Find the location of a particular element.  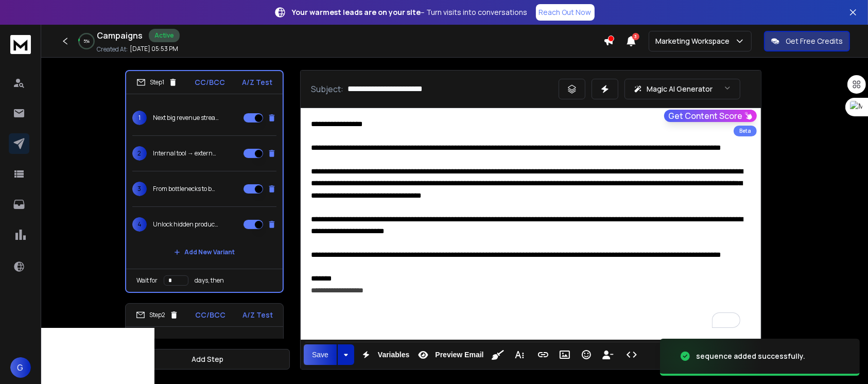

button: Add New Variant is located at coordinates (204, 252).